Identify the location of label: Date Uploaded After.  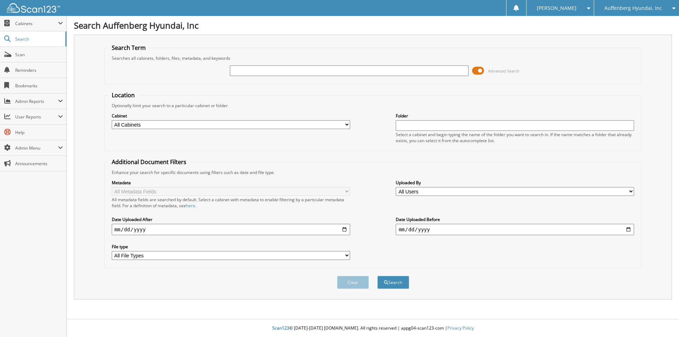
(231, 219).